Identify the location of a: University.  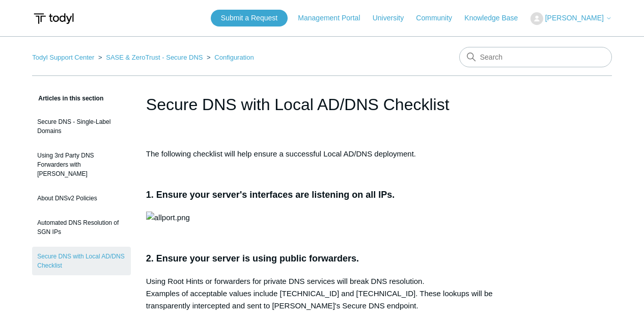
(393, 18).